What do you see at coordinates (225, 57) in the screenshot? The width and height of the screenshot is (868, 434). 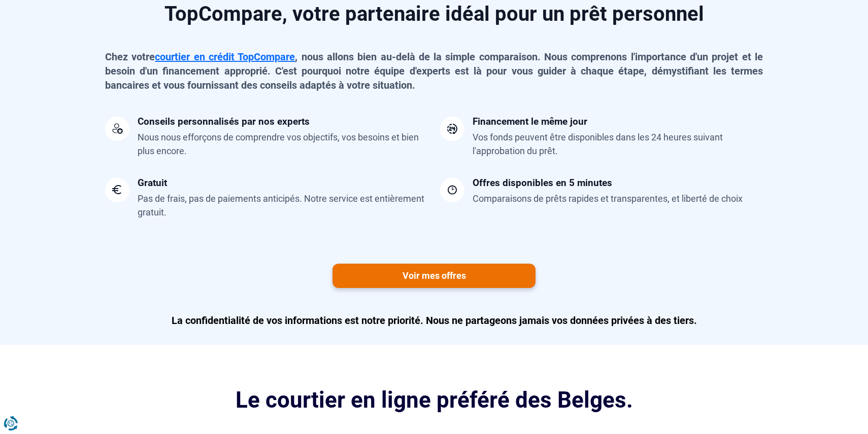 I see `a: courtier en crédit TopCompare` at bounding box center [225, 57].